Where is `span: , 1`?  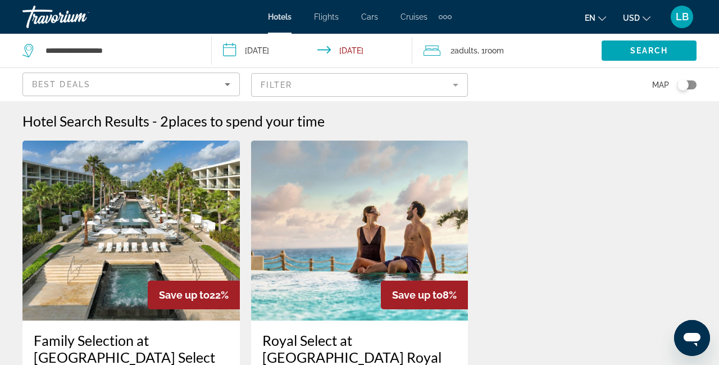
span: , 1 is located at coordinates (491, 51).